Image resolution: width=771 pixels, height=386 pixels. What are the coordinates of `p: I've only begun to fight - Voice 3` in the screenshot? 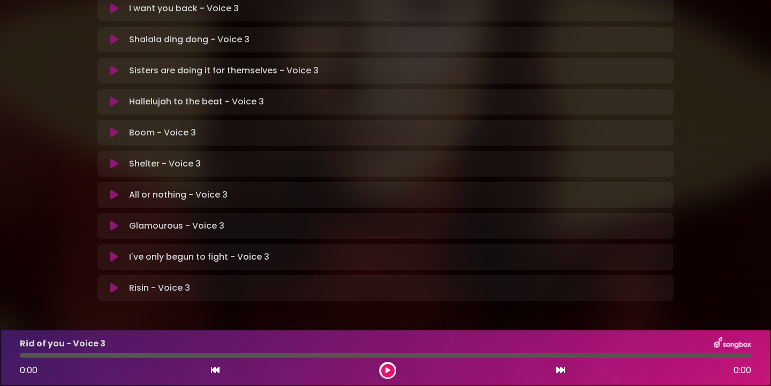 It's located at (199, 257).